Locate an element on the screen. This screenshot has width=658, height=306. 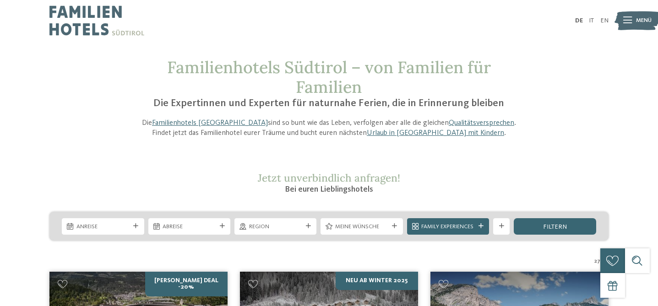
a: EN is located at coordinates (605, 21).